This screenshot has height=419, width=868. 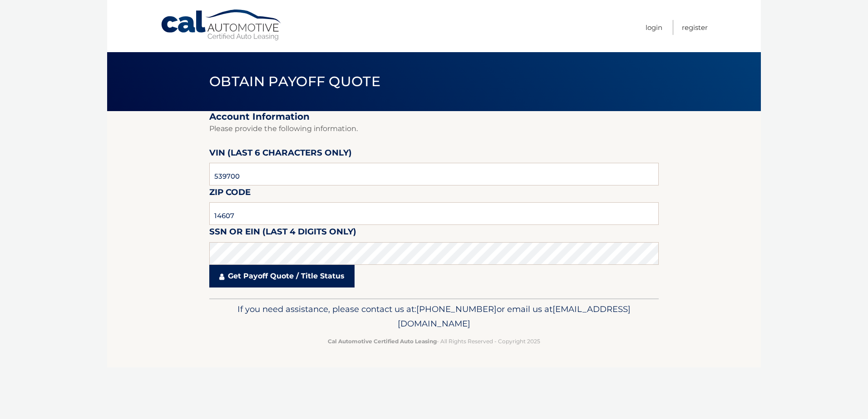 What do you see at coordinates (282, 276) in the screenshot?
I see `a: Get Payoff Quote / Title Status` at bounding box center [282, 276].